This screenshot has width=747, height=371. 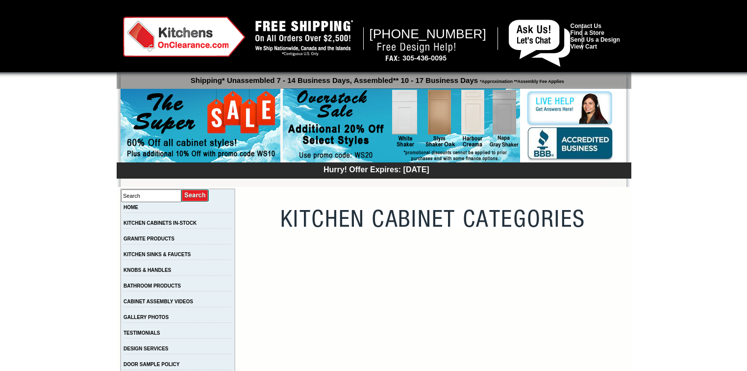 What do you see at coordinates (149, 238) in the screenshot?
I see `a: GRANITE PRODUCTS` at bounding box center [149, 238].